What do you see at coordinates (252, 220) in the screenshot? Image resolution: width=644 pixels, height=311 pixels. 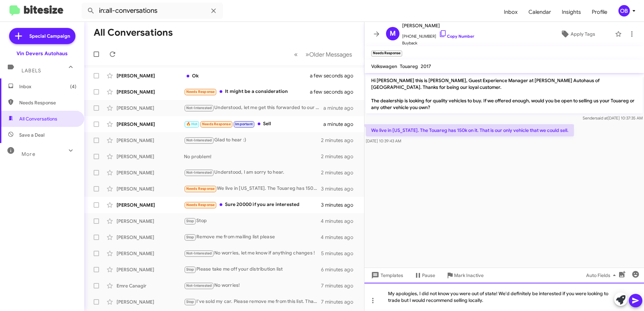 I see `div: Stop` at bounding box center [252, 220].